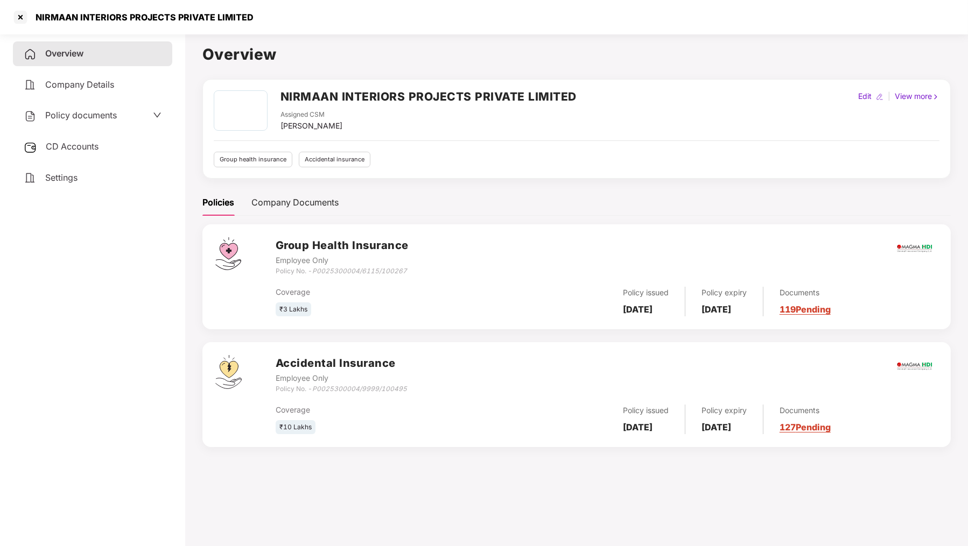 This screenshot has height=546, width=968. I want to click on img: svg+xml;base64,PHN2ZyB3aWR0aD0iMjUiIGhlaWdodD0iMjQiIHZpZXdCb3g9IjAgMCAyNSAyNCIgZmlsbD0ibm9uZSIgeG..., so click(30, 148).